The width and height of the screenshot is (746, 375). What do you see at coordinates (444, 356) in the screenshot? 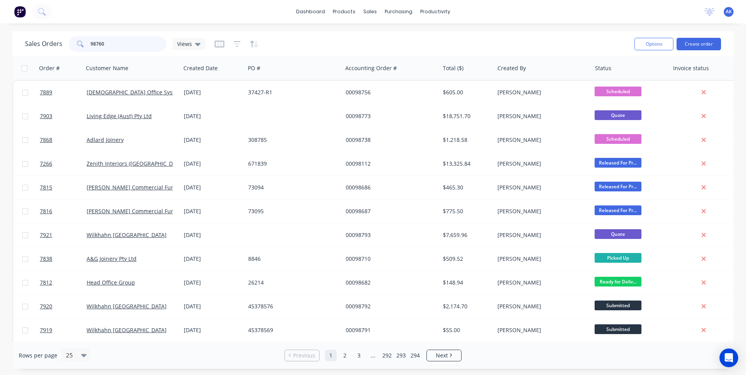
I see `a: Next page` at bounding box center [444, 356].